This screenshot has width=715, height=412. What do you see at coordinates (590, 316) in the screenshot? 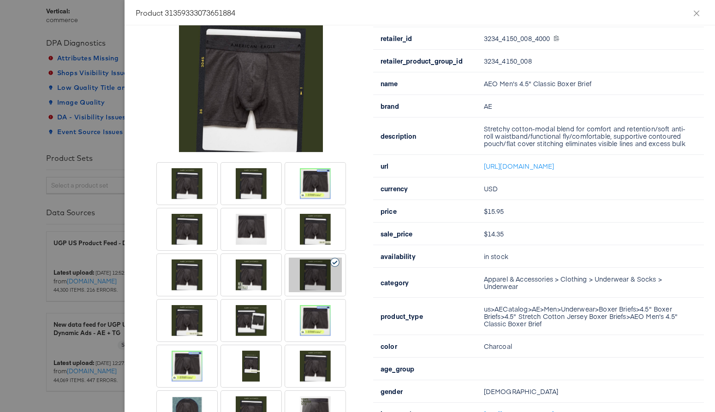
I see `td: us>AECatalog>AE>Men>Underwear>Boxer Briefs>4.5" Boxer Briefs>4.5" Stretch Cotton Jersey Boxer Bri...` at bounding box center [590, 316].